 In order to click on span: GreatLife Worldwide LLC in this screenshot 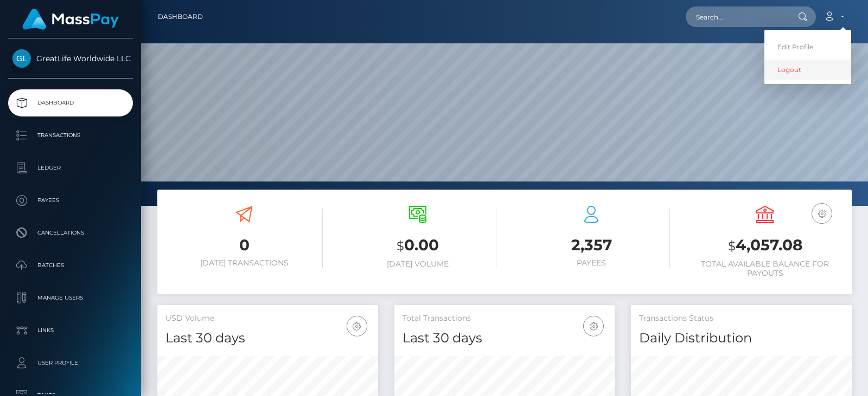, I will do `click(70, 58)`.